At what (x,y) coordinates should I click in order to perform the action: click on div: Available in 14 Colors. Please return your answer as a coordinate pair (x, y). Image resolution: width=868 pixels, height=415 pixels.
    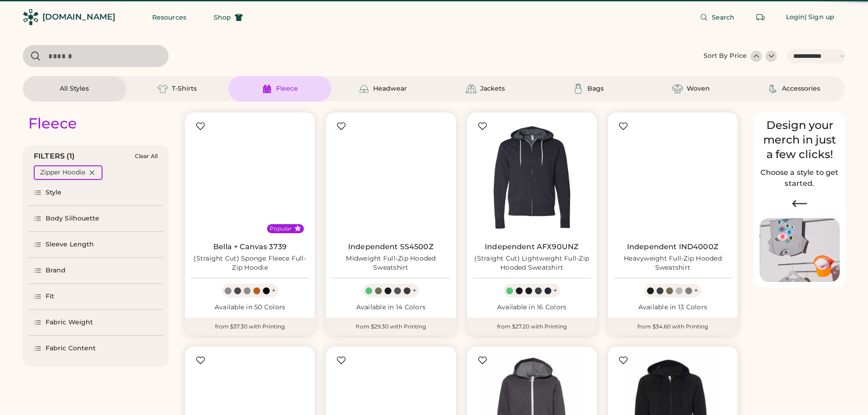
    Looking at the image, I should click on (391, 307).